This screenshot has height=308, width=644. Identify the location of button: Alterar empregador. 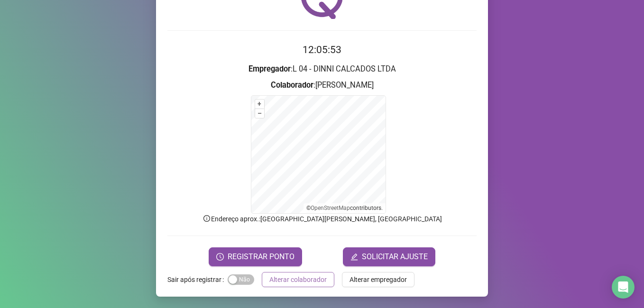
(378, 280).